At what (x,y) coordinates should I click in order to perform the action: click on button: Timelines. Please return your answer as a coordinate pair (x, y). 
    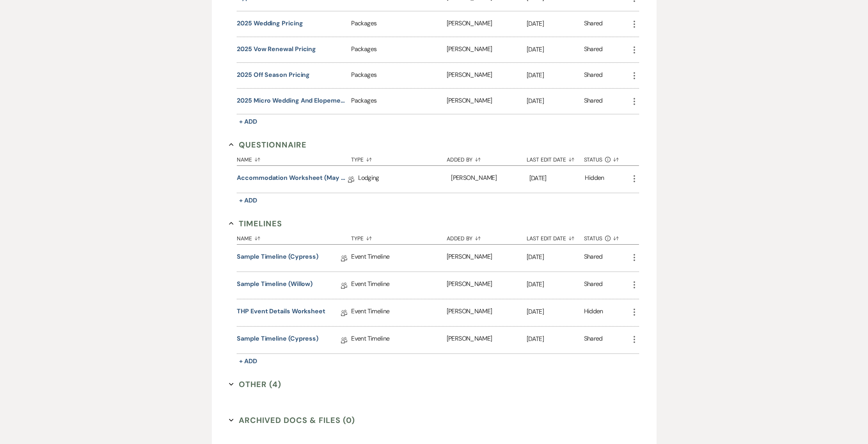
    Looking at the image, I should click on (256, 223).